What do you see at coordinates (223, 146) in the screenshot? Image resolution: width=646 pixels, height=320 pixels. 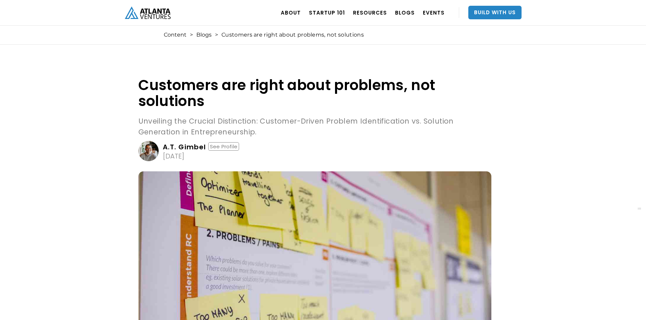 I see `div: See Profile` at bounding box center [223, 146].